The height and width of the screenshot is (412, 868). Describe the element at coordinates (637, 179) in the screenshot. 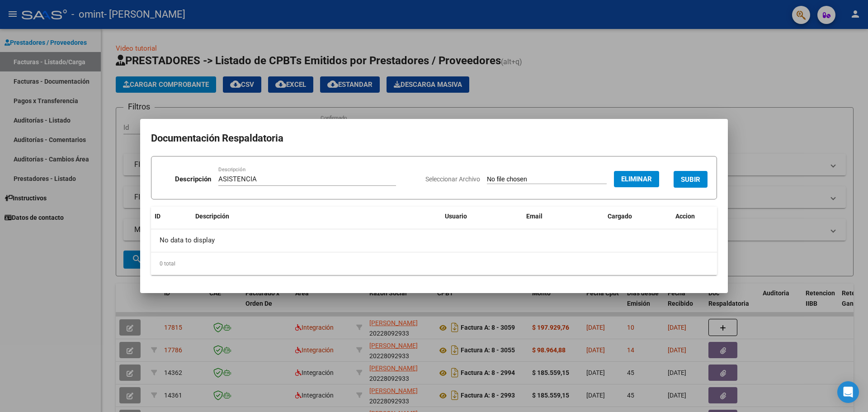

I see `span: Eliminar` at that location.